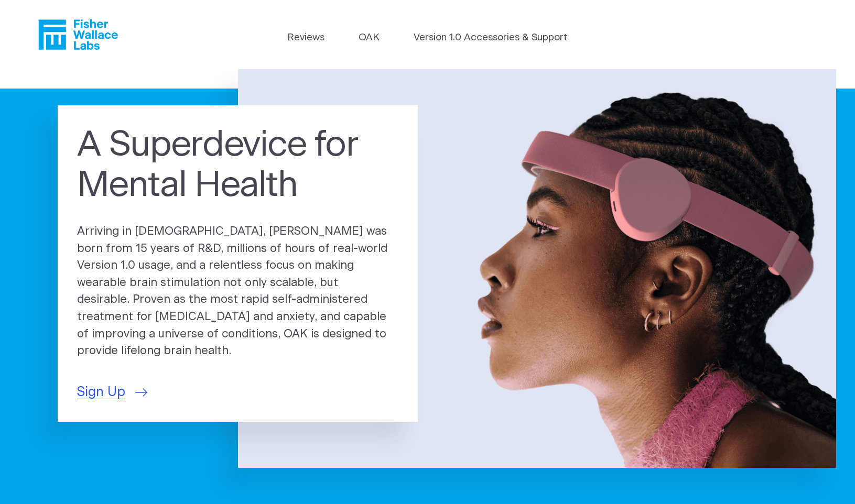 The height and width of the screenshot is (504, 855). I want to click on a: Reviews, so click(305, 38).